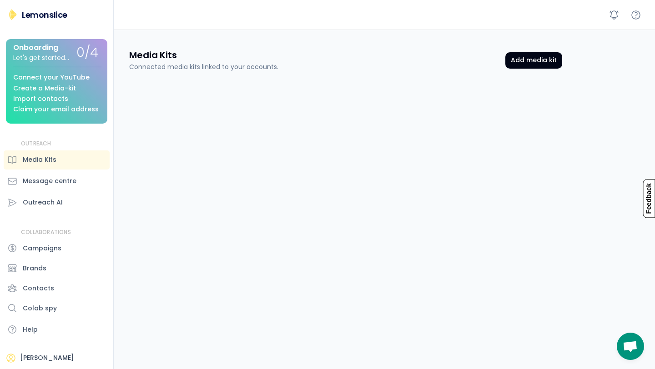 The width and height of the screenshot is (655, 369). What do you see at coordinates (40, 160) in the screenshot?
I see `div: Media Kits` at bounding box center [40, 160].